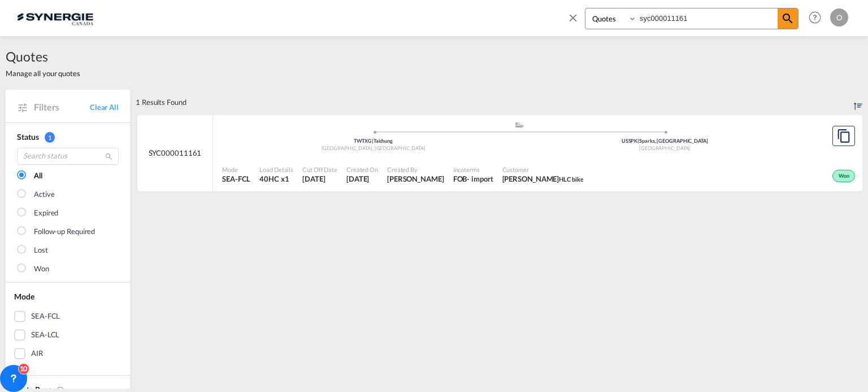 This screenshot has width=868, height=392. I want to click on button: Copy Quote, so click(844, 136).